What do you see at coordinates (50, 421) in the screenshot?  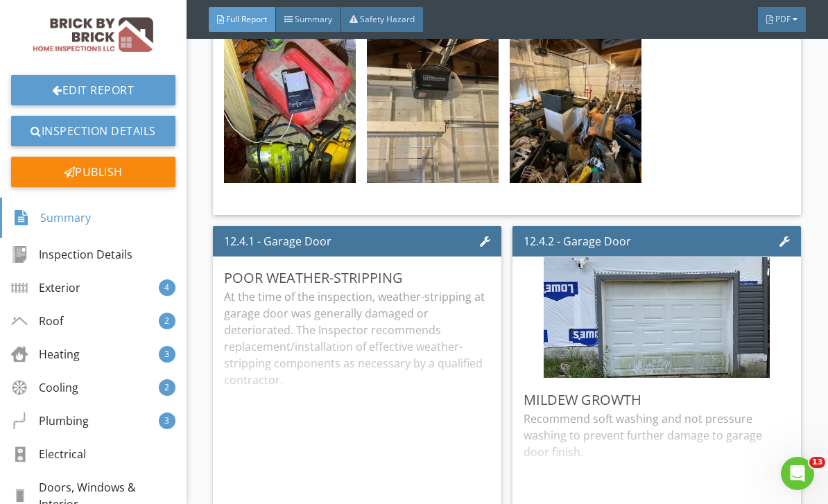 I see `div: Plumbing` at bounding box center [50, 421].